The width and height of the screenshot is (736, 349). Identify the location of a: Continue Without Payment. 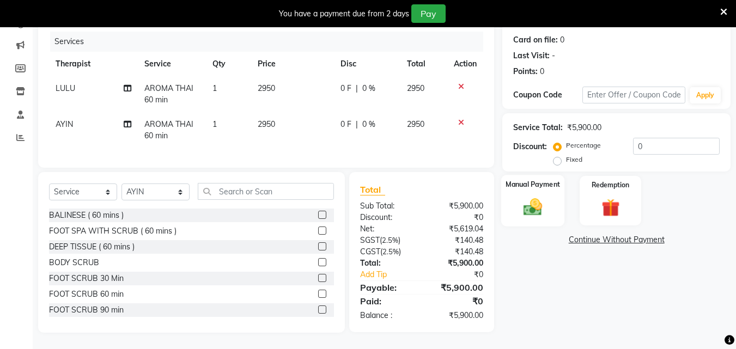
(616, 240).